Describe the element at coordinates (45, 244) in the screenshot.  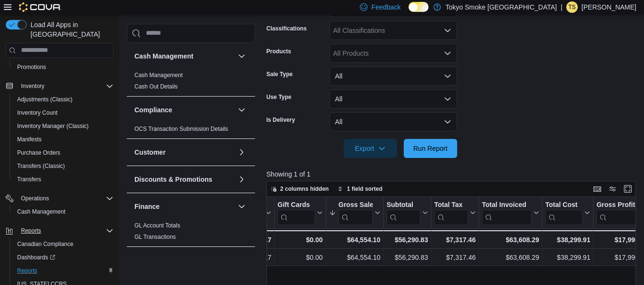
I see `span: Canadian Compliance` at that location.